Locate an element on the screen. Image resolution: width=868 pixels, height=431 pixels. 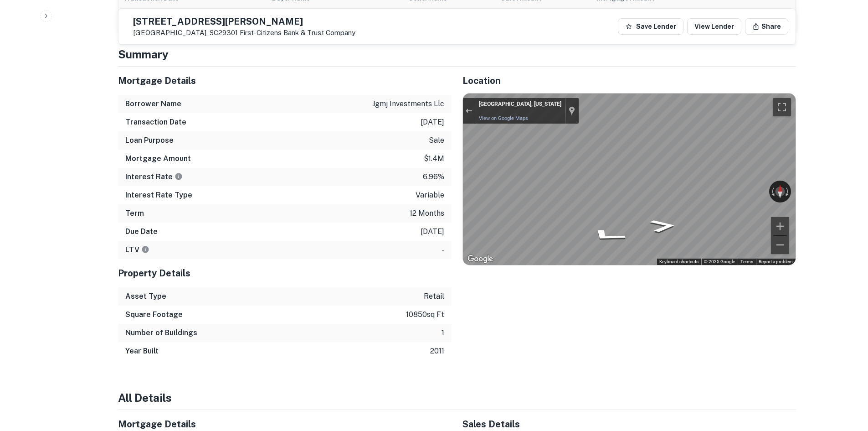
button: Keyboard shortcuts is located at coordinates (679, 262).